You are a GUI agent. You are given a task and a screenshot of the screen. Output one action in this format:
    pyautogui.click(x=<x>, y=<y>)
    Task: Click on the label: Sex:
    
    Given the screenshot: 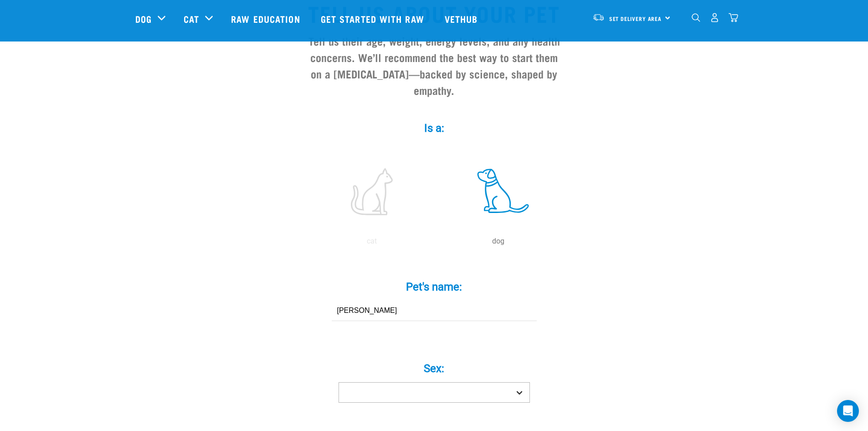 What is the action you would take?
    pyautogui.click(x=434, y=368)
    